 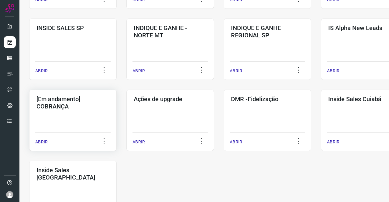 I want to click on h3: INSIDE SALES SP, so click(x=73, y=28).